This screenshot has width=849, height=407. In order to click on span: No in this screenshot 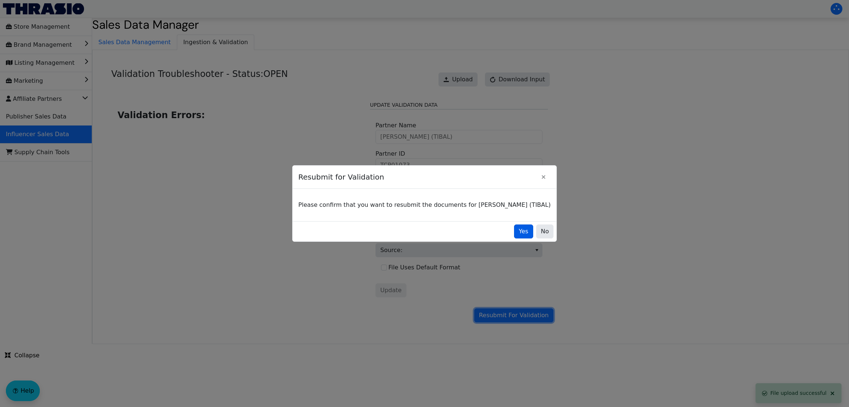, I will do `click(545, 232)`.